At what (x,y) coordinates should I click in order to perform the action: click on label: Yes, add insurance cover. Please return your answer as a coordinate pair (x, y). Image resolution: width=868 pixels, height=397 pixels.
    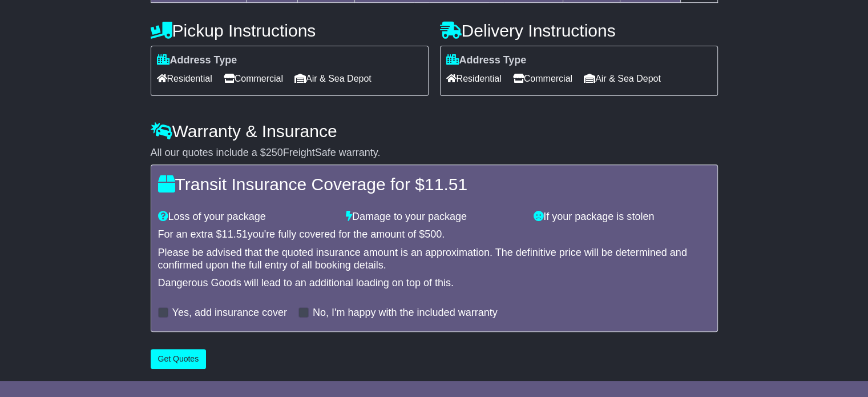
    Looking at the image, I should click on (229, 313).